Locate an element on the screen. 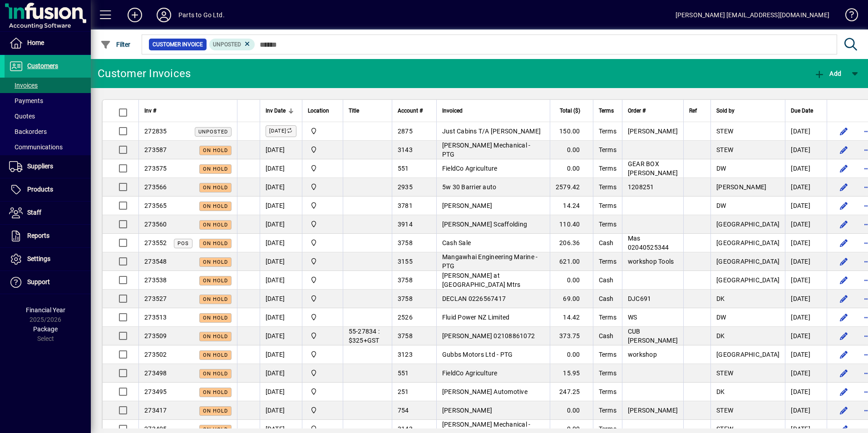 The image size is (868, 433). a: Reports is located at coordinates (48, 236).